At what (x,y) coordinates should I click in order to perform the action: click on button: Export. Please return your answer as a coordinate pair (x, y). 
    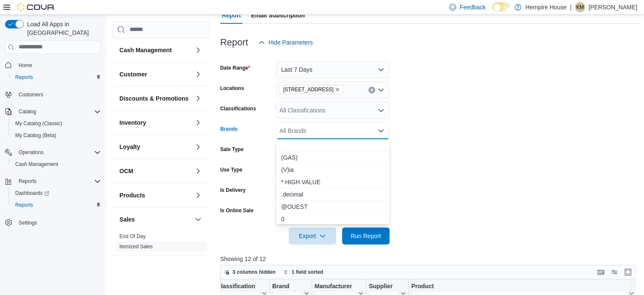
    Looking at the image, I should click on (313, 236).